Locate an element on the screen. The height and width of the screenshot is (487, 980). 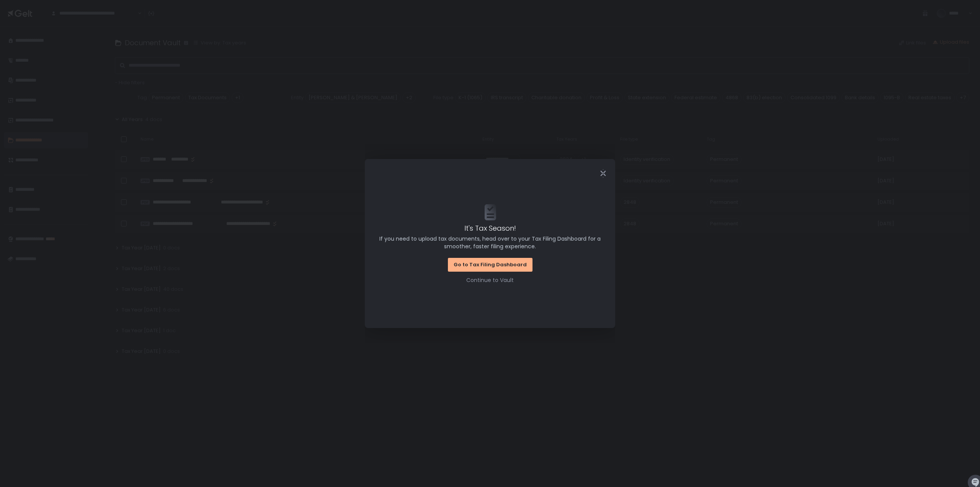
span: If you need to upload tax documents, head over to your Tax Filing Dashboard for a smoother, faste... is located at coordinates (490, 243).